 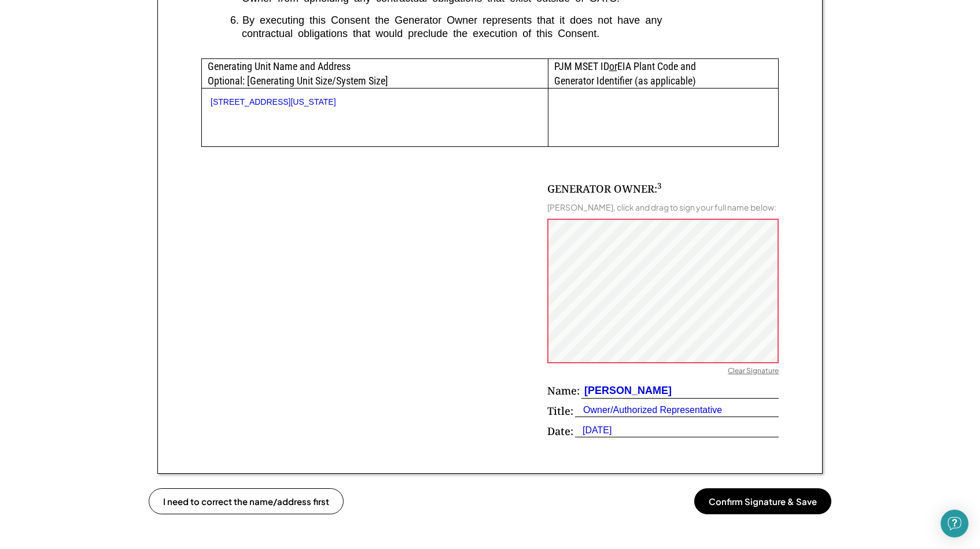 What do you see at coordinates (613, 66) in the screenshot?
I see `u: or` at bounding box center [613, 66].